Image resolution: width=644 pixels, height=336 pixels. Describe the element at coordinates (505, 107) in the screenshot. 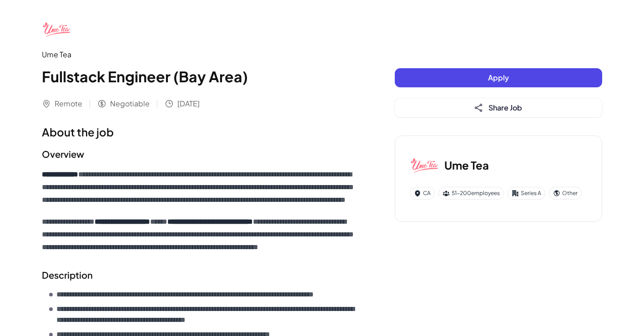

I see `span: Share Job` at that location.